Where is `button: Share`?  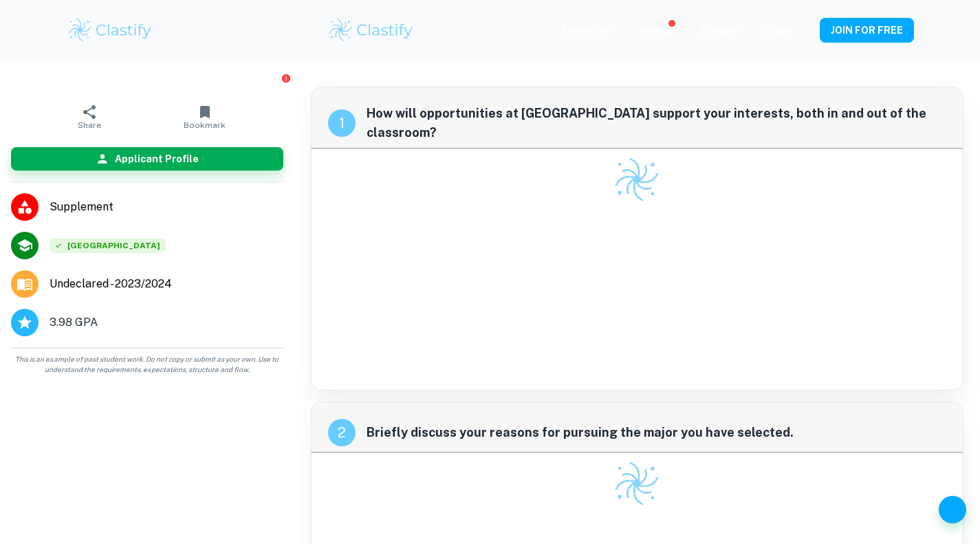 button: Share is located at coordinates (90, 117).